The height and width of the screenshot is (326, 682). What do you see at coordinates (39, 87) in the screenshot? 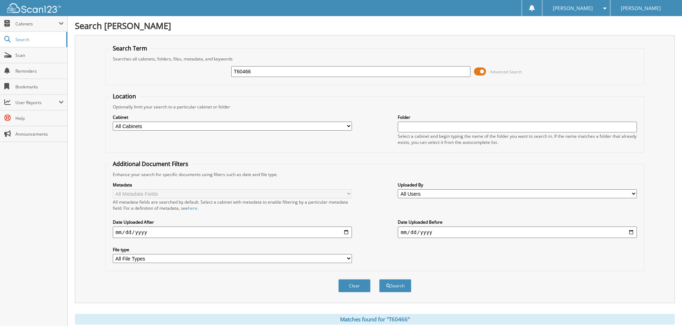
I see `span: Bookmarks` at bounding box center [39, 87].